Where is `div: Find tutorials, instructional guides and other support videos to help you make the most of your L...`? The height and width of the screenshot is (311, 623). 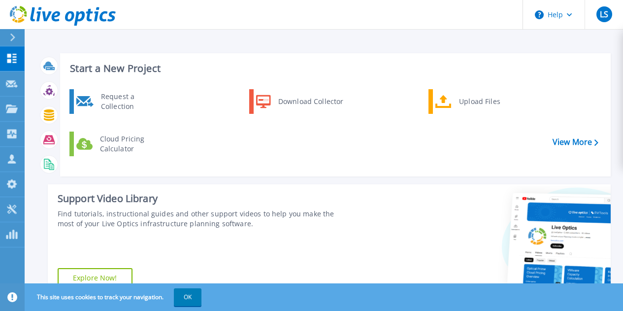
div: Find tutorials, instructional guides and other support videos to help you make the most of your L... is located at coordinates (204, 219).